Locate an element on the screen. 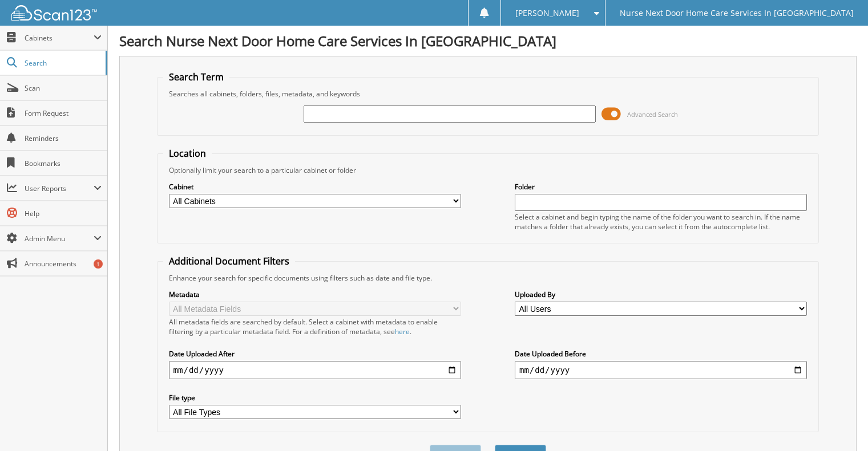 This screenshot has width=868, height=451. div: All metadata fields are searched by default. Select a cabinet with metadata to enable filtering b... is located at coordinates (315, 327).